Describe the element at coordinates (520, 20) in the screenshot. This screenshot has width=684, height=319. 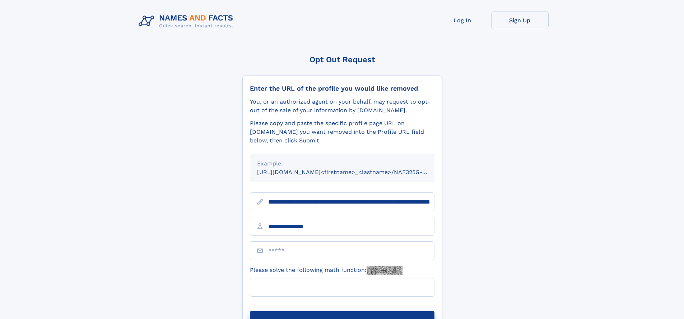
I see `a: Sign Up` at that location.